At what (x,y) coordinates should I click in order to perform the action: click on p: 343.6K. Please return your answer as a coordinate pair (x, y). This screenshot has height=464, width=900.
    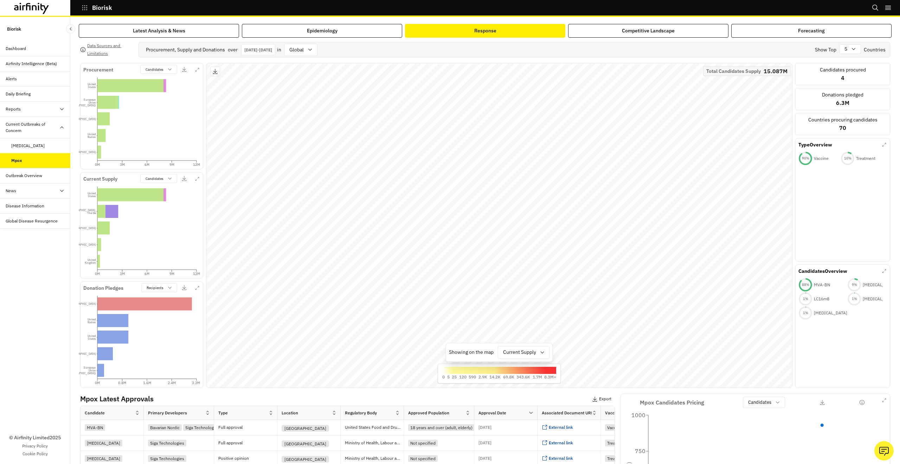
    Looking at the image, I should click on (523, 377).